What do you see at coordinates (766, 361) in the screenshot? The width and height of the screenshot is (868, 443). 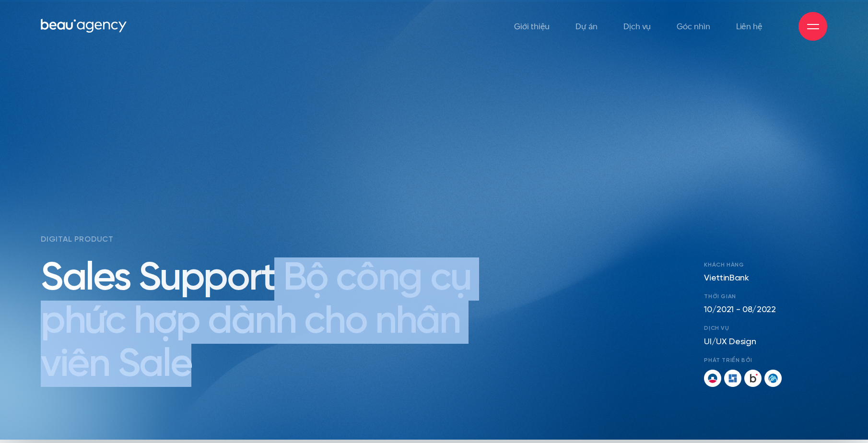 I see `span: Phát triển bởi` at bounding box center [766, 361].